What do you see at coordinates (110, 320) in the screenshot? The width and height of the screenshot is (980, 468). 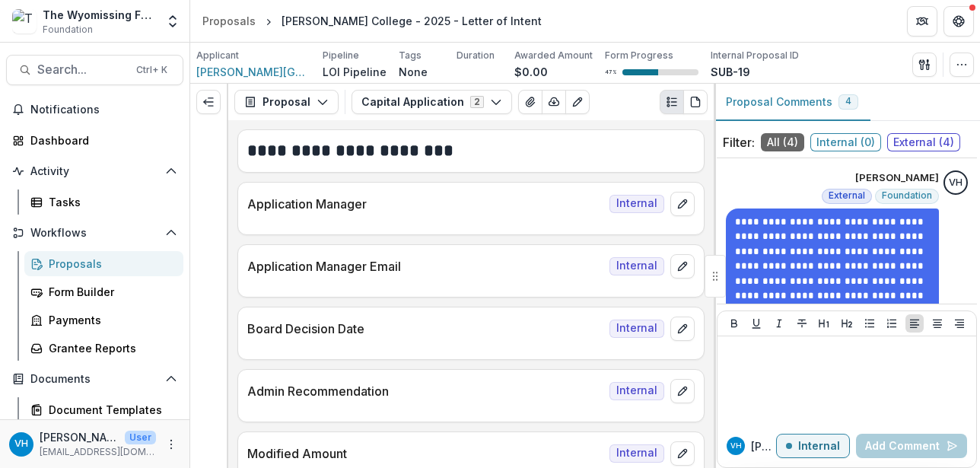 I see `div: Payments` at bounding box center [110, 320].